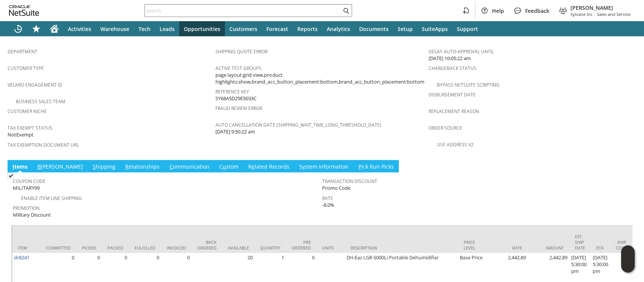  I want to click on div: Picked, so click(89, 248).